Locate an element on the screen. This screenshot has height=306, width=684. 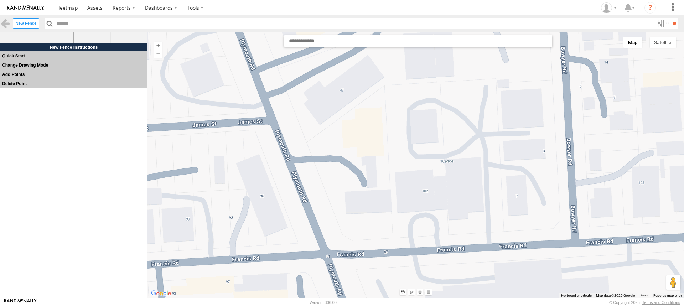
div: Amin Vahidinezhad is located at coordinates (609, 8).